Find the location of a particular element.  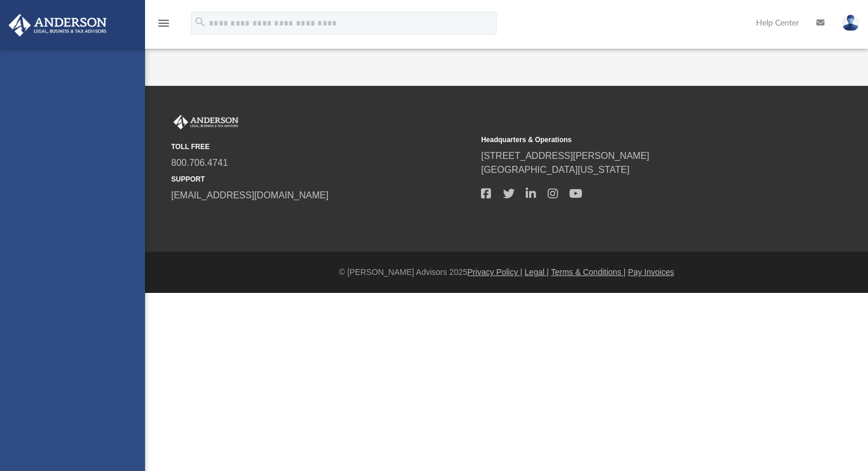

small: Headquarters & Operations is located at coordinates (632, 140).